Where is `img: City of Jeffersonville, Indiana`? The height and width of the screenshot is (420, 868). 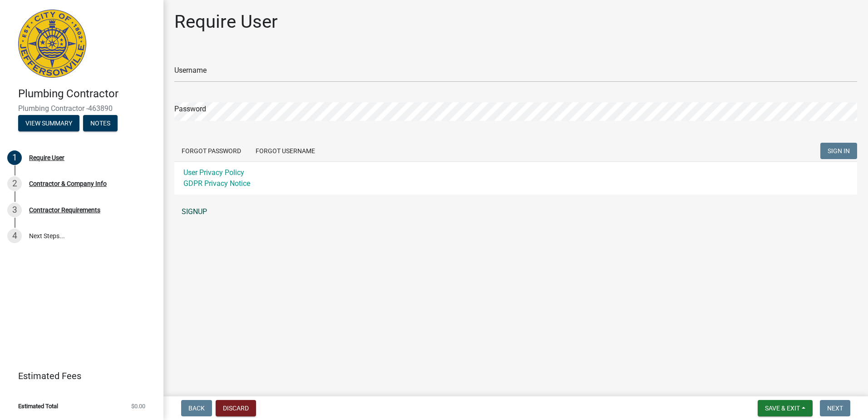
img: City of Jeffersonville, Indiana is located at coordinates (52, 44).